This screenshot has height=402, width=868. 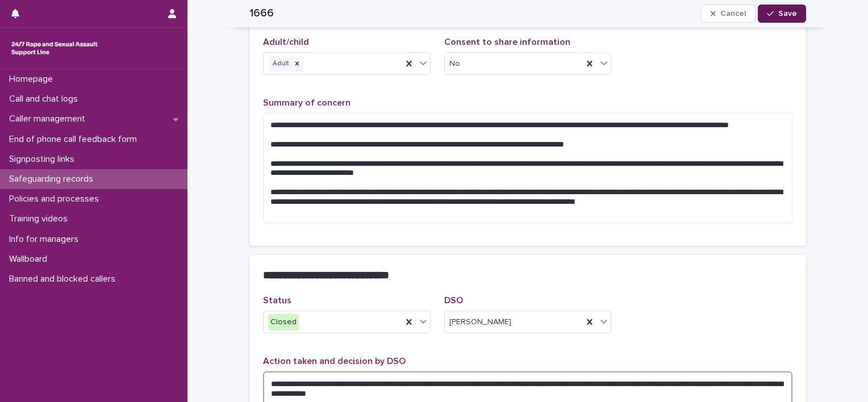 What do you see at coordinates (728, 14) in the screenshot?
I see `button: Cancel` at bounding box center [728, 14].